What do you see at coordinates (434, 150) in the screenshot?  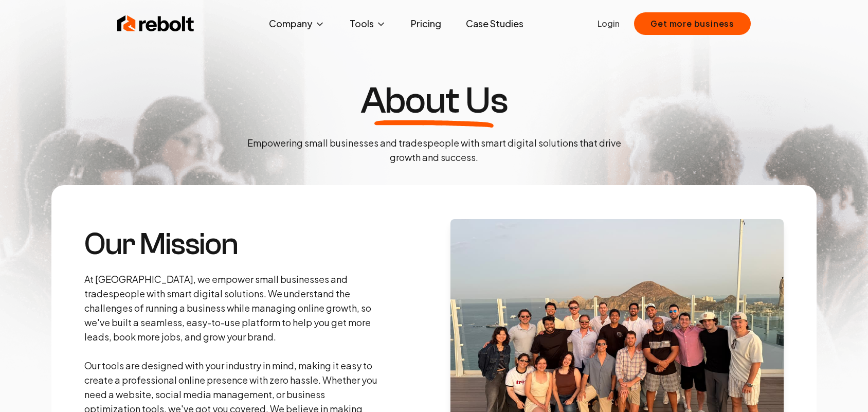 I see `p: Empowering small businesses and tradespeople with smart digital solutions that drive growth and s...` at bounding box center [434, 150].